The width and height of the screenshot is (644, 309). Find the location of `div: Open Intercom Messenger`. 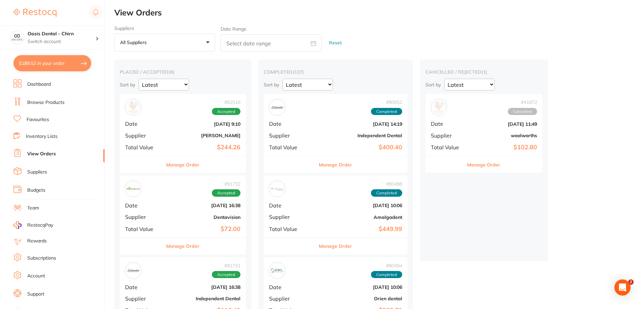

div: Open Intercom Messenger is located at coordinates (622, 287).